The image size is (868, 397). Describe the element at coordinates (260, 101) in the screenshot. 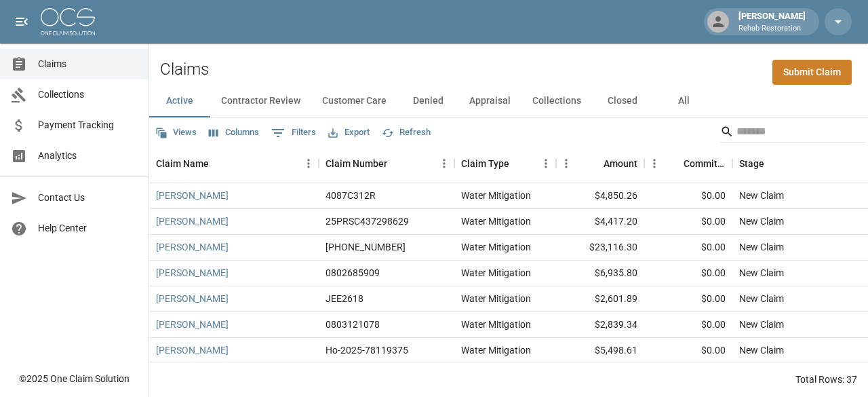

I see `button: Contractor Review` at that location.